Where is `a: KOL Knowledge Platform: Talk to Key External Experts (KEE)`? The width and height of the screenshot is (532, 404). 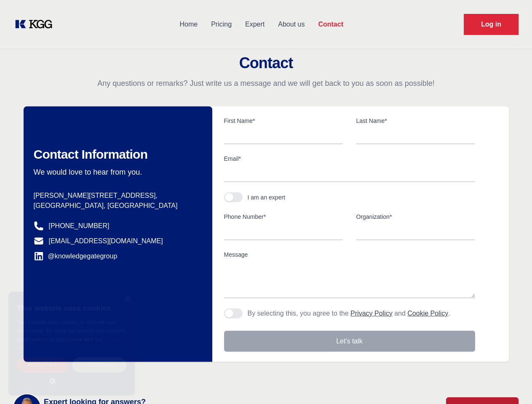 a: KOL Knowledge Platform: Talk to Key External Experts (KEE) is located at coordinates (36, 25).